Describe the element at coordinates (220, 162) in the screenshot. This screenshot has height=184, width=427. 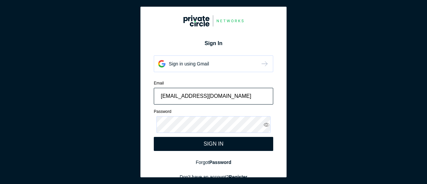
I see `strong: Password` at that location.